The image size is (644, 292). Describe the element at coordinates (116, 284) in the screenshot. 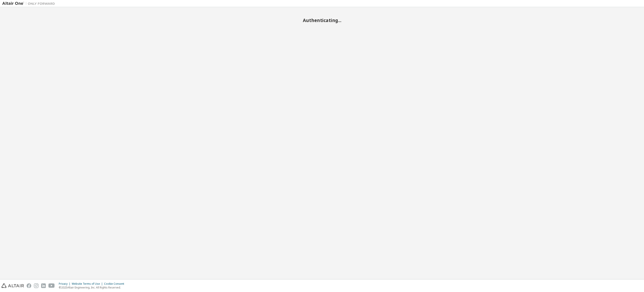

I see `div: Cookie Consent` at that location.